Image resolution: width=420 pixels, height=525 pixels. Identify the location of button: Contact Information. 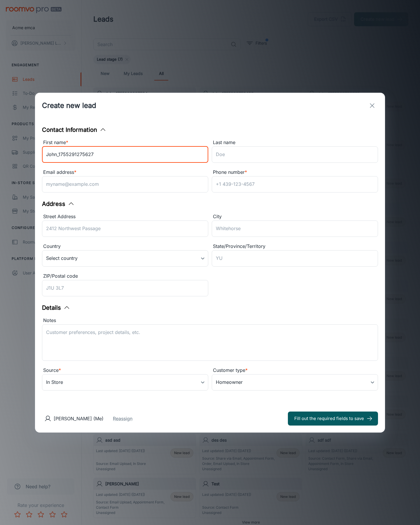
(74, 130).